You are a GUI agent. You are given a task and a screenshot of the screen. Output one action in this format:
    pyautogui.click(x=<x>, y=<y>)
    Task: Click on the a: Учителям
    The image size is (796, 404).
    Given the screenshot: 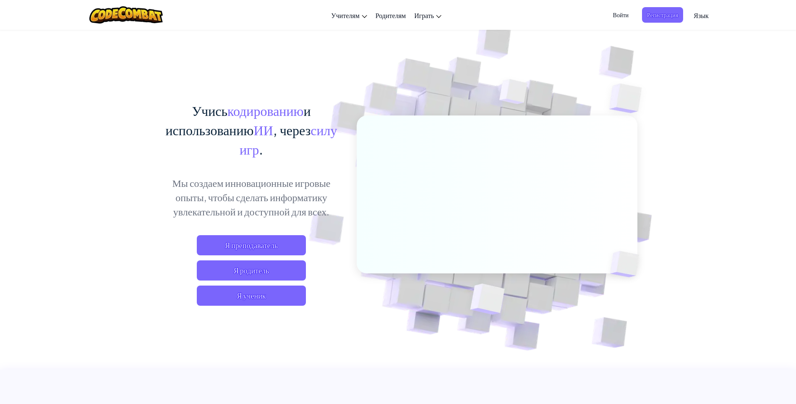 What is the action you would take?
    pyautogui.click(x=349, y=15)
    